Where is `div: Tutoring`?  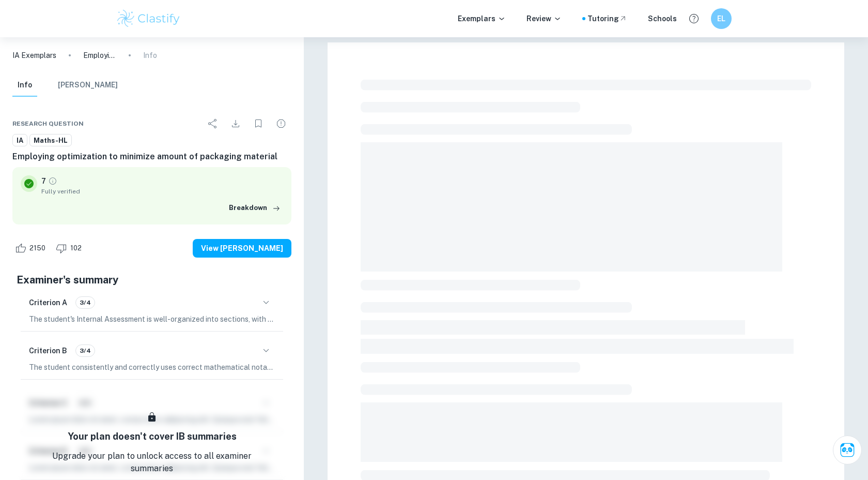 div: Tutoring is located at coordinates (607, 18).